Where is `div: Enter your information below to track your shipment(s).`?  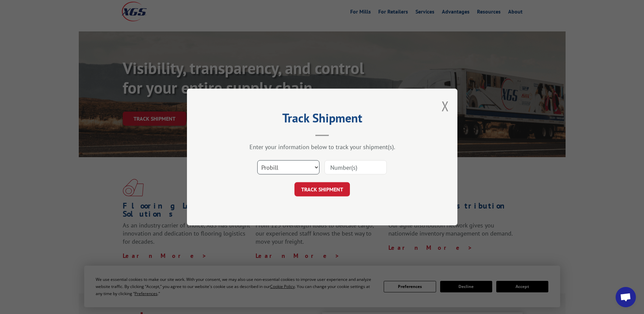 div: Enter your information below to track your shipment(s). is located at coordinates (322, 147).